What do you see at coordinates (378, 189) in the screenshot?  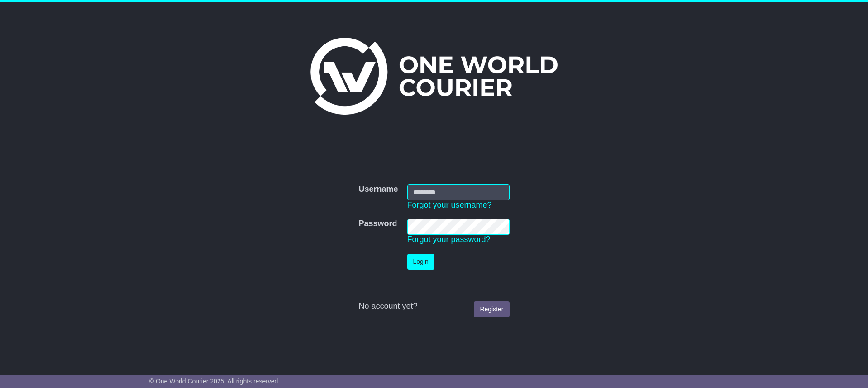 I see `label: Username` at bounding box center [378, 189].